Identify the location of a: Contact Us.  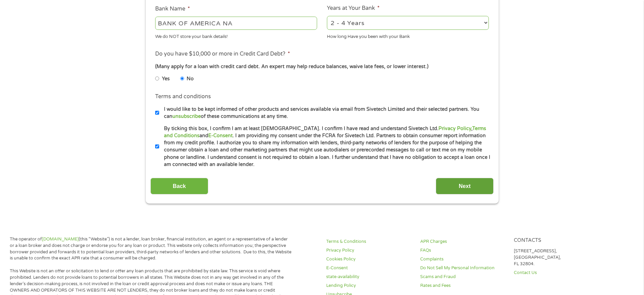
(557, 272).